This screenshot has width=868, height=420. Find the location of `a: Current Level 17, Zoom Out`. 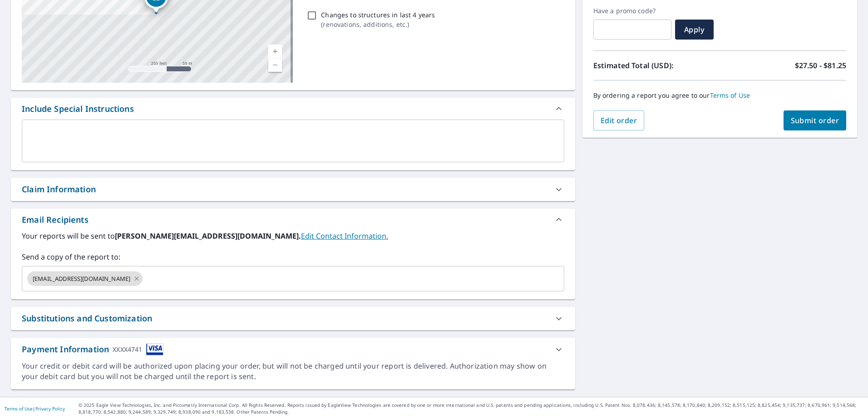

a: Current Level 17, Zoom Out is located at coordinates (275, 65).